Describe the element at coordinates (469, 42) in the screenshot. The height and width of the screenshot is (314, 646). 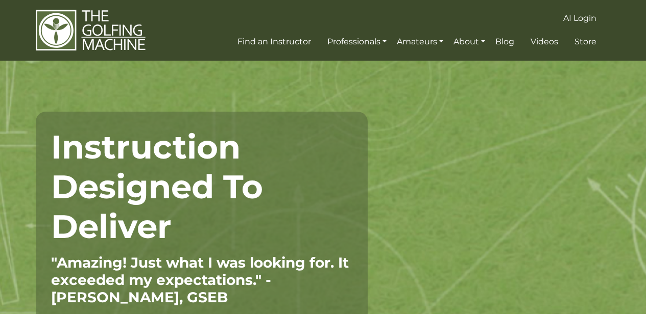
I see `a: About` at that location.